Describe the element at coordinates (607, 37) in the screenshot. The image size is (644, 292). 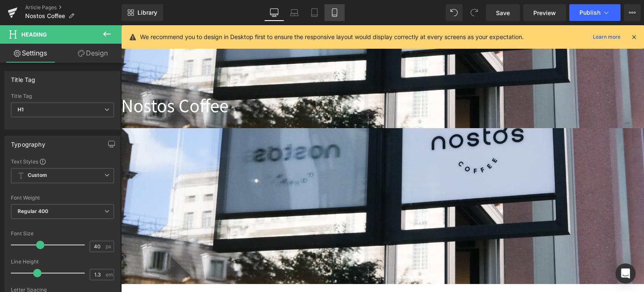
I see `a: Learn more` at that location.